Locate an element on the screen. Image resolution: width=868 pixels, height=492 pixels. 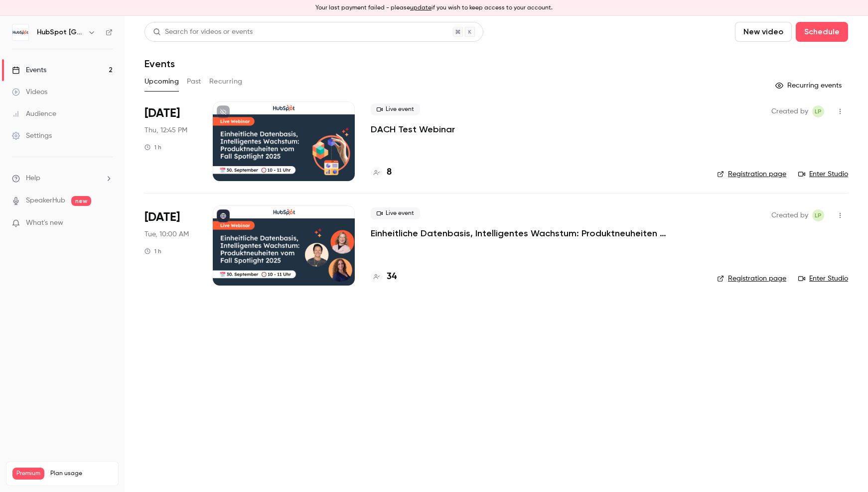
div: Events is located at coordinates (29, 70).